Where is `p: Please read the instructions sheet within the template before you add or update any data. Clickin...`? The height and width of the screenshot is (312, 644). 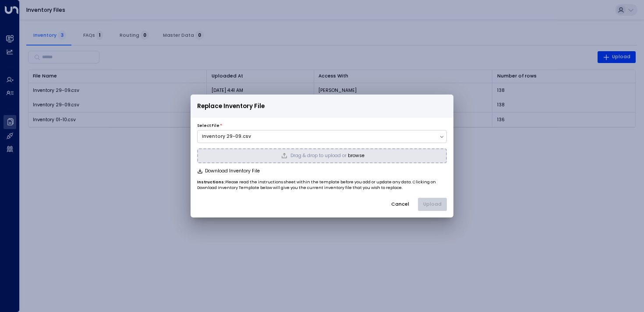 p: Please read the instructions sheet within the template before you add or update any data. Clickin... is located at coordinates (322, 185).